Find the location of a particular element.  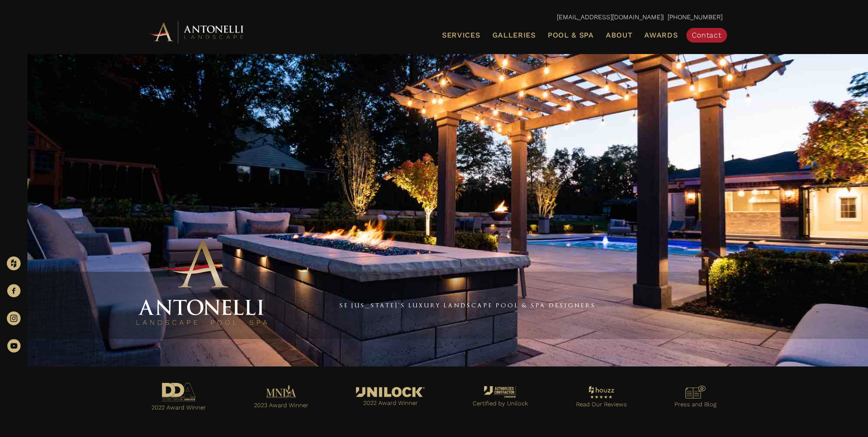

a: Go to https://antonellilandscape.com/pool-and-spa/executive-sweet/ is located at coordinates (179, 397).